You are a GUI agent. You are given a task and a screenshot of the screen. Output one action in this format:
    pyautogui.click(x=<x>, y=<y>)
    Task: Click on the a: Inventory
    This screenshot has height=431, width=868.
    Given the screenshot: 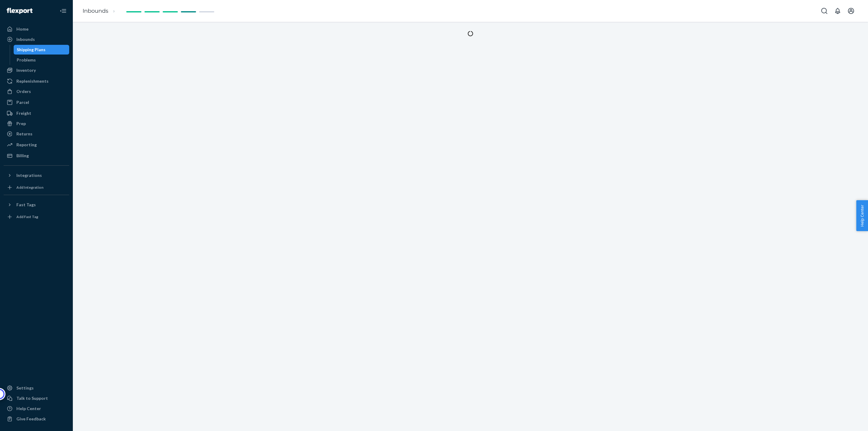 What is the action you would take?
    pyautogui.click(x=37, y=70)
    